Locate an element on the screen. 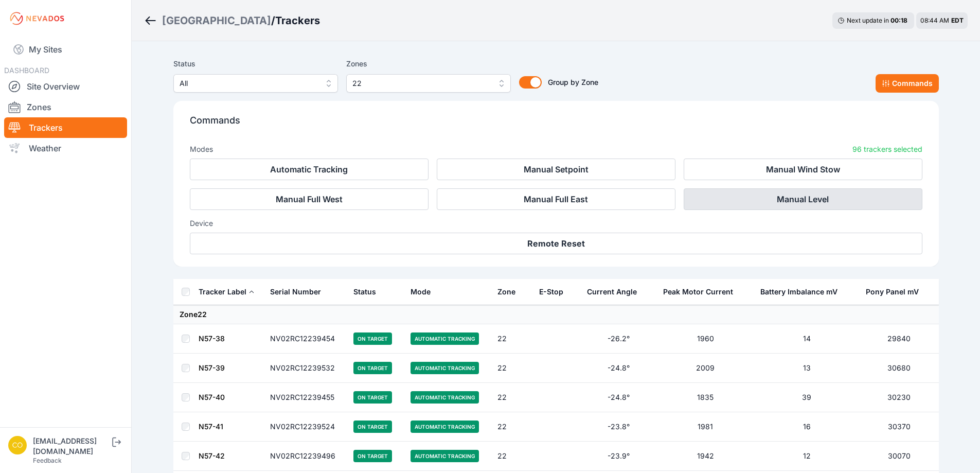 This screenshot has height=473, width=980. button: Manual Wind Stow is located at coordinates (803, 170).